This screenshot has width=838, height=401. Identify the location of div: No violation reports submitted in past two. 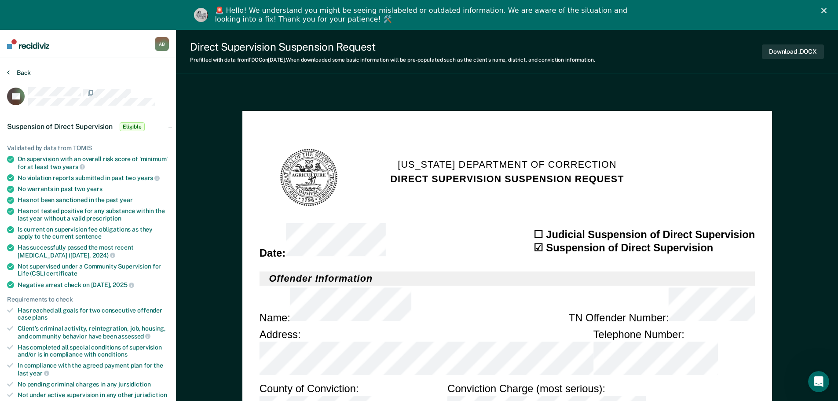
(93, 178).